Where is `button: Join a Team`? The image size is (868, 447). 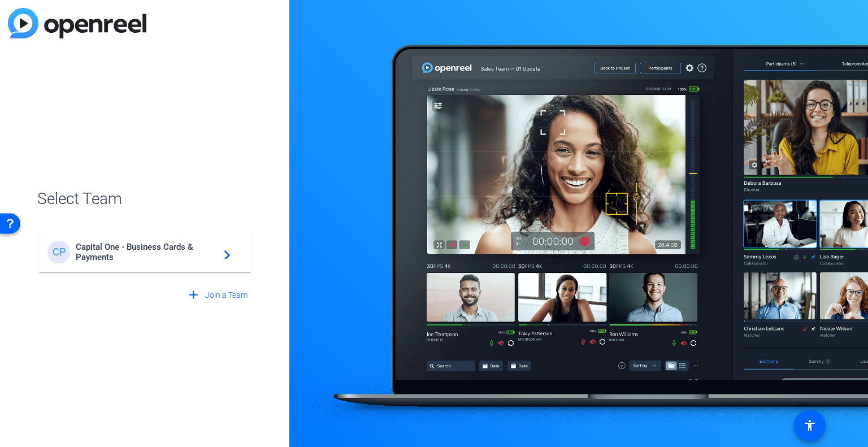 button: Join a Team is located at coordinates (217, 295).